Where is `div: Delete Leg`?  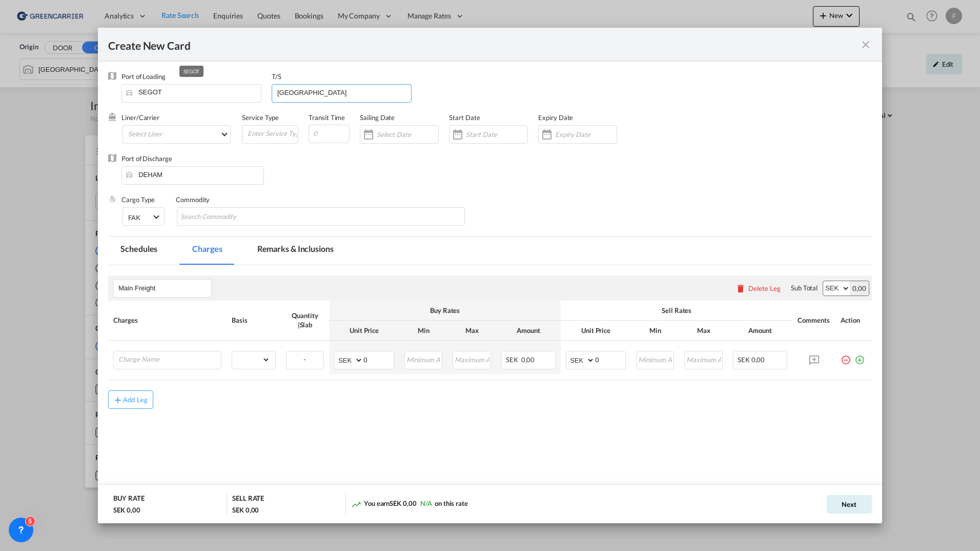
div: Delete Leg is located at coordinates (764, 288).